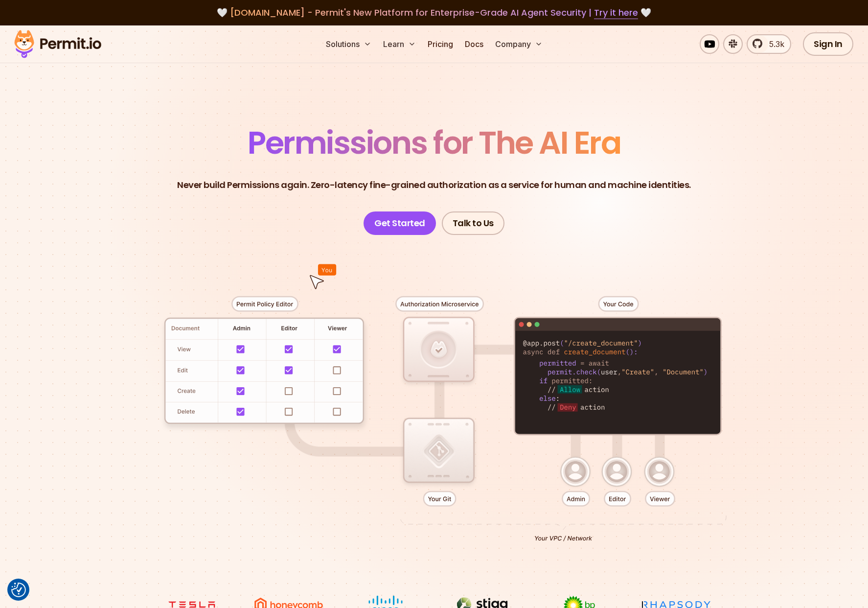 The image size is (868, 608). Describe the element at coordinates (828, 44) in the screenshot. I see `a: Sign In` at that location.